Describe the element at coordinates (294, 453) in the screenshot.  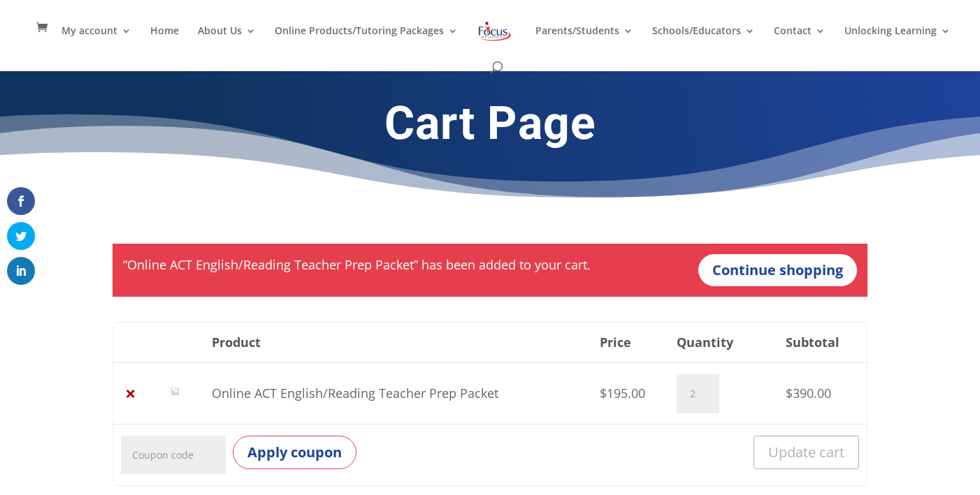
I see `button: Apply coupon` at that location.